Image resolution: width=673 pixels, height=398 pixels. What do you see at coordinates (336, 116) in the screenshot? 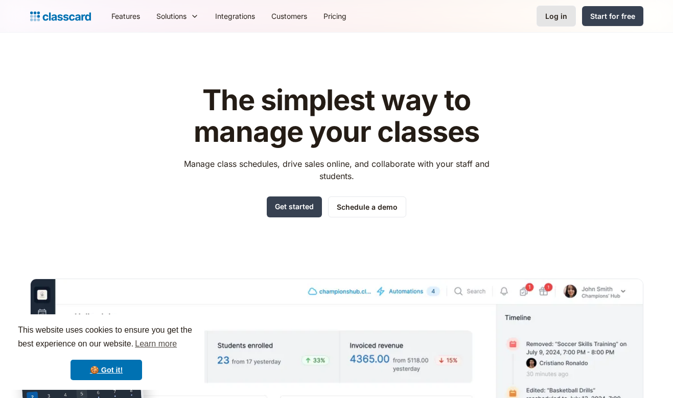
I see `h1: The simplest way to manage your classes` at bounding box center [336, 116].